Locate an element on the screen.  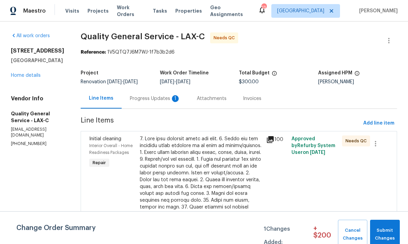
span: Interior Overall - Home Readiness Packages is located at coordinates (111, 149).